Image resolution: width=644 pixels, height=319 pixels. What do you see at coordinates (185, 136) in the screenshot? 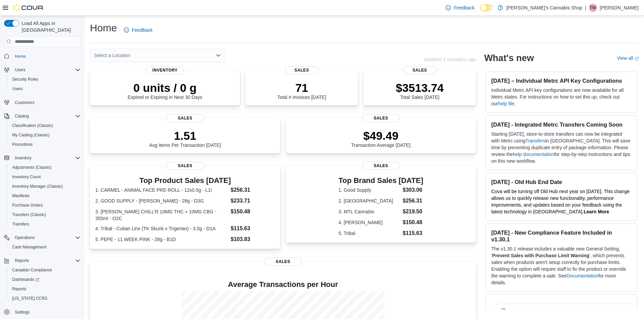
I see `p: 1.51` at bounding box center [185, 136].